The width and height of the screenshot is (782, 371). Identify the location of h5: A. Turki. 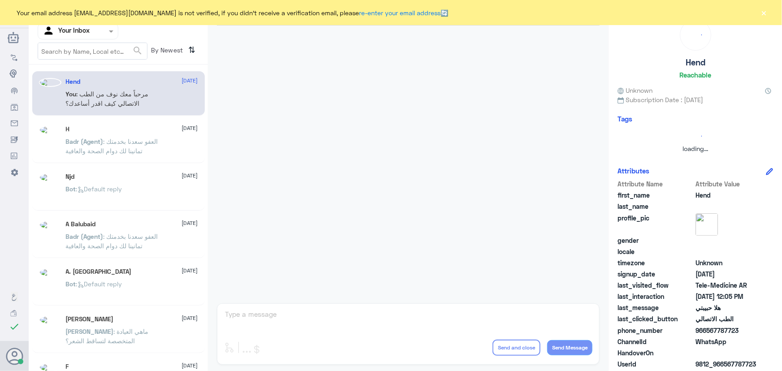
(99, 272).